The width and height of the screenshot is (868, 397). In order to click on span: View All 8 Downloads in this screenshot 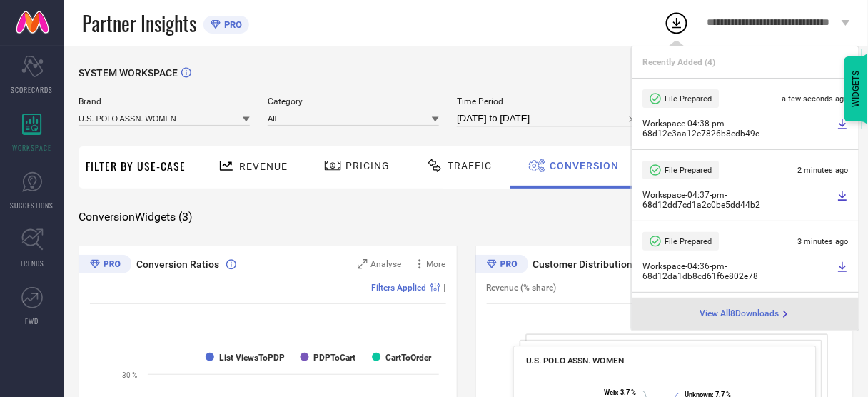, I will do `click(739, 314)`.